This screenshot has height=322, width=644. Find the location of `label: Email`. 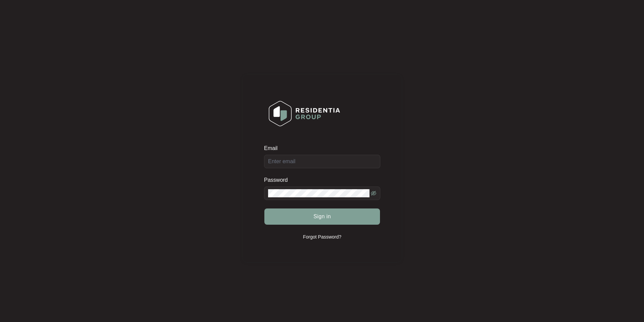

label: Email is located at coordinates (274, 148).